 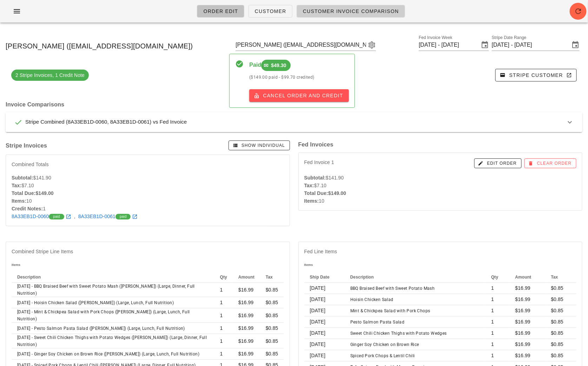 What do you see at coordinates (294, 105) in the screenshot?
I see `h3: Invoice Comparisons` at bounding box center [294, 105].